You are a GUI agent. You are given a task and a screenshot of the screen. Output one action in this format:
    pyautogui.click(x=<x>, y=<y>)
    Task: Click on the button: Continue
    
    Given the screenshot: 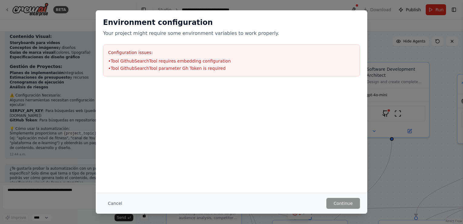 What is the action you would take?
    pyautogui.click(x=343, y=203)
    